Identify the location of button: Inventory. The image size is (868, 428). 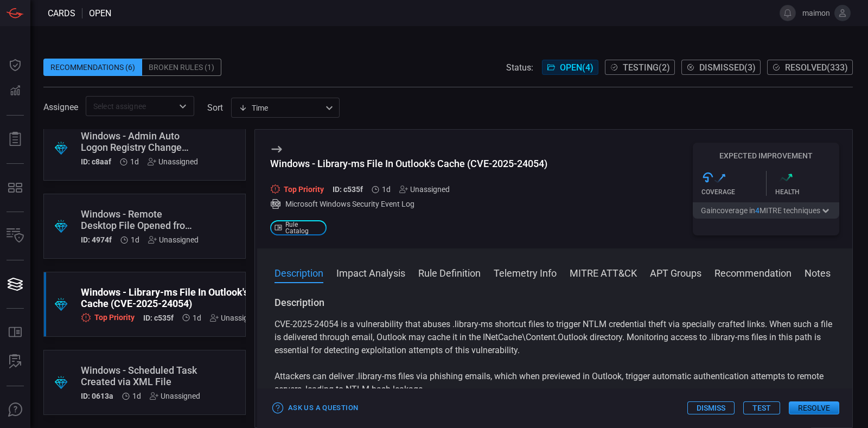
(15, 236).